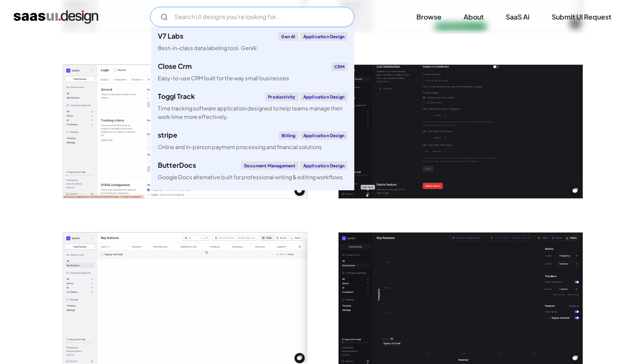 This screenshot has height=364, width=635. I want to click on a: SaaS Ai, so click(517, 17).